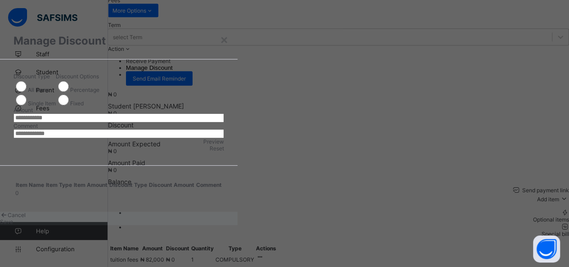 Image resolution: width=569 pixels, height=267 pixels. What do you see at coordinates (119, 40) in the screenshot?
I see `h1: Manage Discount` at bounding box center [119, 40].